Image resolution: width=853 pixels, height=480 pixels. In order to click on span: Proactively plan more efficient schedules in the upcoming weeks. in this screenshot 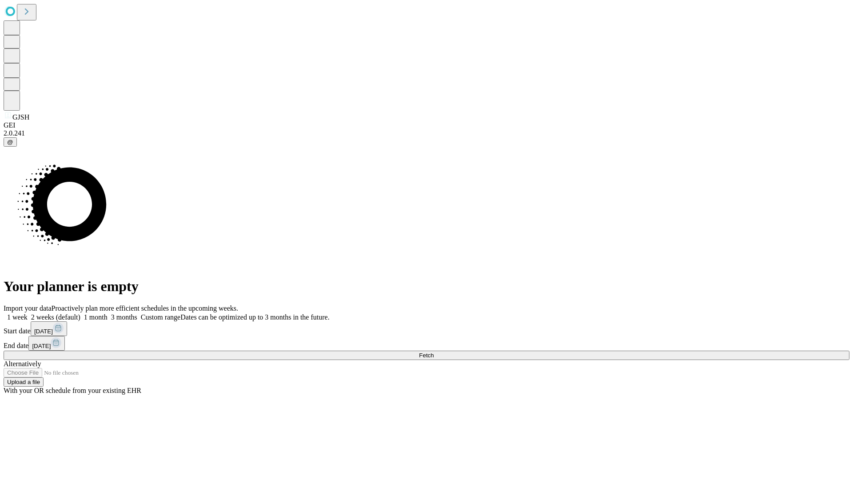, I will do `click(145, 308)`.